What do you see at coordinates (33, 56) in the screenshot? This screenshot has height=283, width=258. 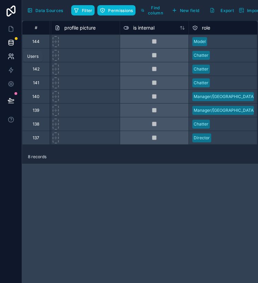 I see `div: Users` at bounding box center [33, 56].